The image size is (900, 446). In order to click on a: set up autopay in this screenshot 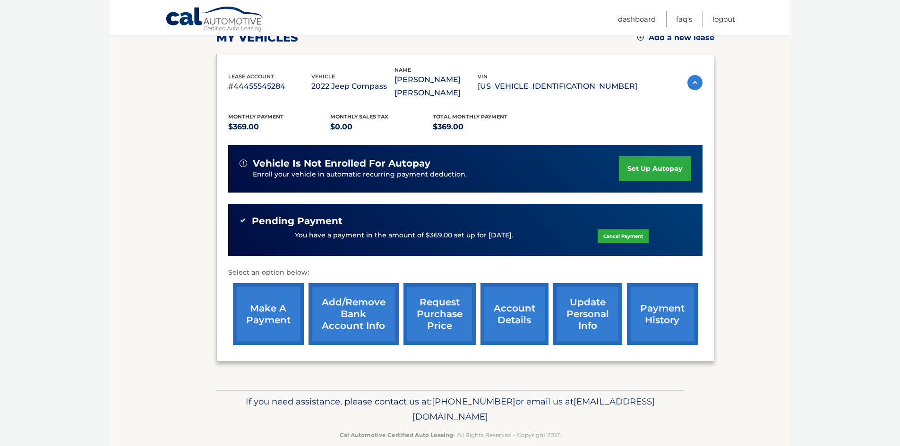, I will do `click(655, 169)`.